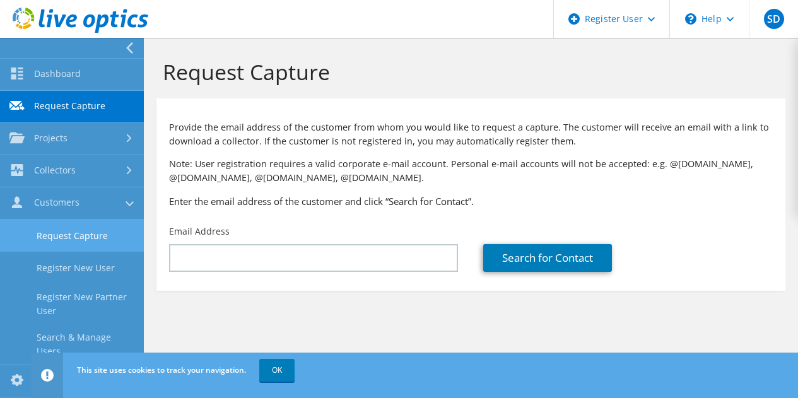 This screenshot has width=798, height=398. What do you see at coordinates (774, 19) in the screenshot?
I see `span: SD` at bounding box center [774, 19].